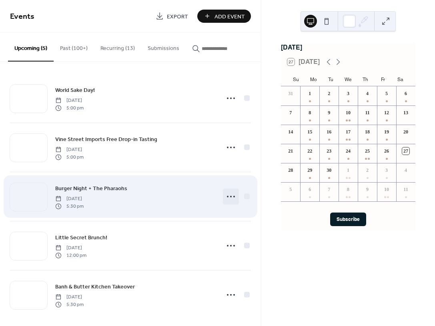 The image size is (435, 326). What do you see at coordinates (329, 132) in the screenshot?
I see `div: 16` at bounding box center [329, 132].